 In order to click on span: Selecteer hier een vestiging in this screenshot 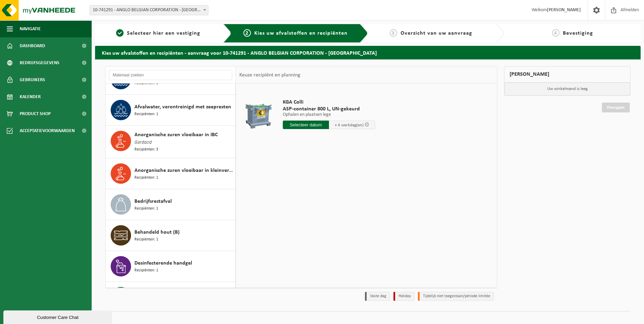, I will do `click(164, 33)`.